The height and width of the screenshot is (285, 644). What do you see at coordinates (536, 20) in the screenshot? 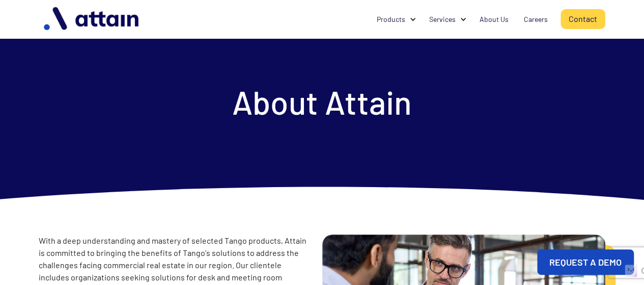
I see `div: Careers` at bounding box center [536, 20].